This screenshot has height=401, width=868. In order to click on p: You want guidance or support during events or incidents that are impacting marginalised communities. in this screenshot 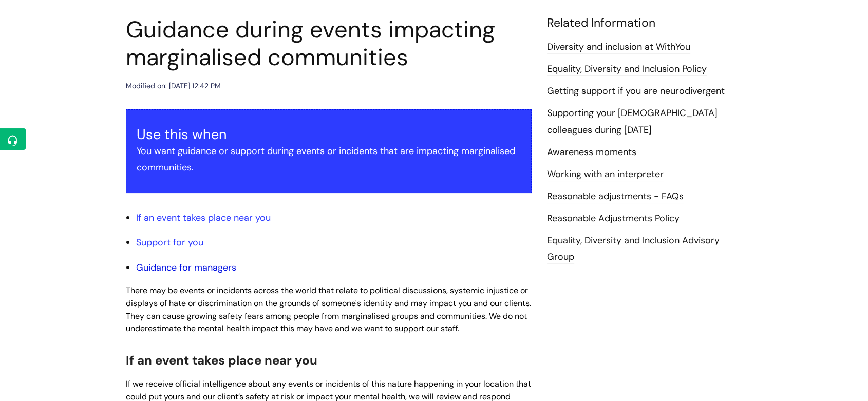, I will do `click(329, 160)`.